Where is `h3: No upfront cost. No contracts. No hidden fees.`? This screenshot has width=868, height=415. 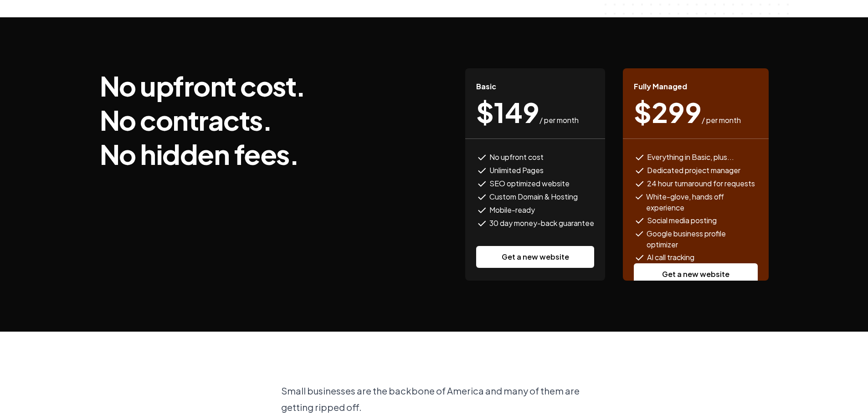
h3: No upfront cost. No contracts. No hidden fees. is located at coordinates (202, 120).